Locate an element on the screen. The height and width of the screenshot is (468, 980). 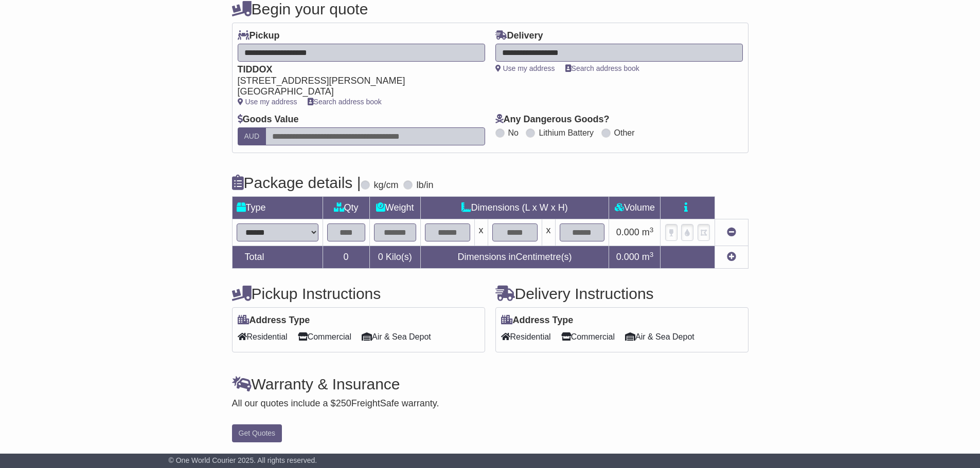
label: Other is located at coordinates (625, 133).